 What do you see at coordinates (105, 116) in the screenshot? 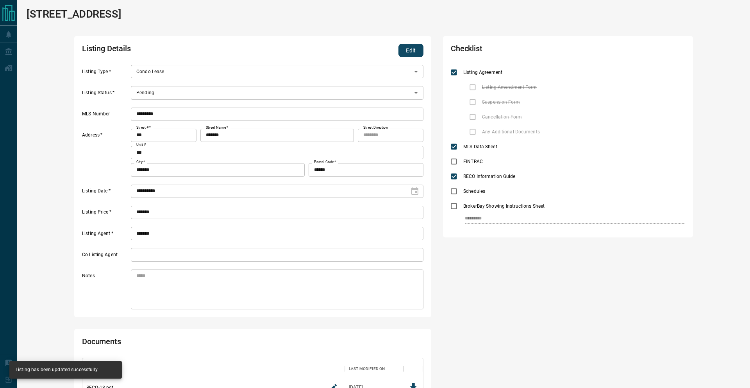
I see `label: MLS Number` at bounding box center [105, 116].